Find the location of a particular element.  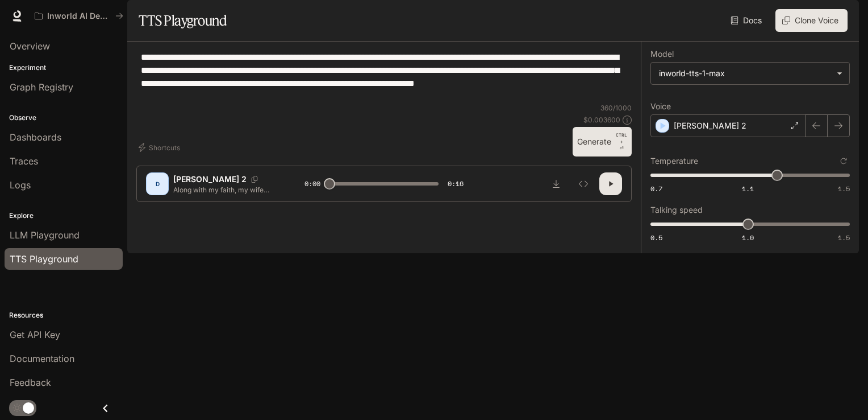

p: Inworld AI Demos is located at coordinates (79, 16).